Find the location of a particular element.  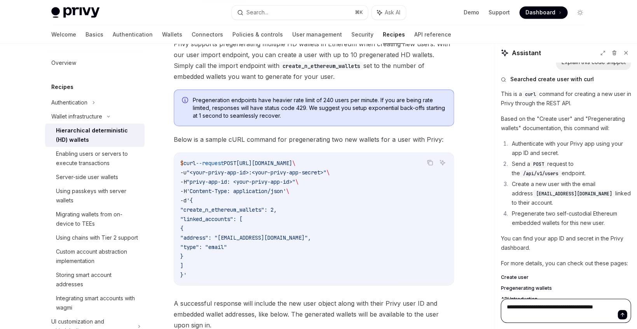

div: Authentication is located at coordinates (69, 103).